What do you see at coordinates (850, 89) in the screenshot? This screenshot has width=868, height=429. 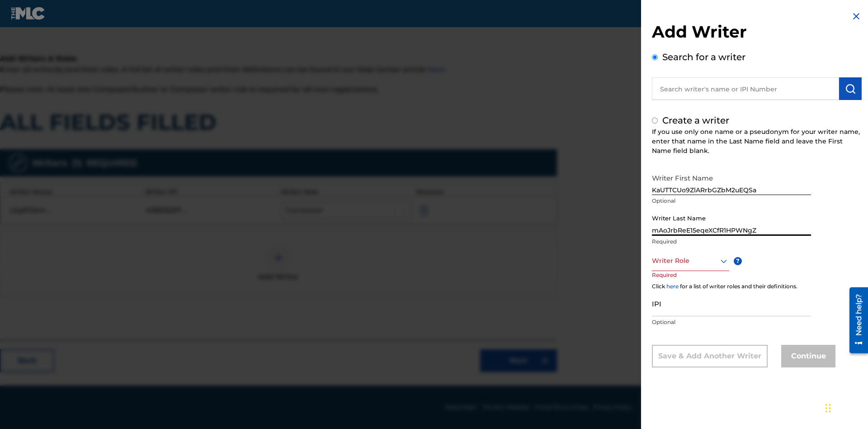 I see `img: Search Works` at bounding box center [850, 89].